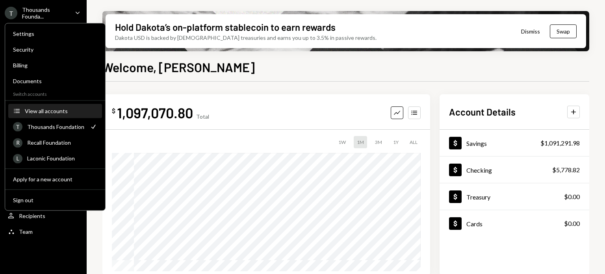 Image resolution: width=605 pixels, height=274 pixels. Describe the element at coordinates (61, 111) in the screenshot. I see `div: View all accounts` at that location.